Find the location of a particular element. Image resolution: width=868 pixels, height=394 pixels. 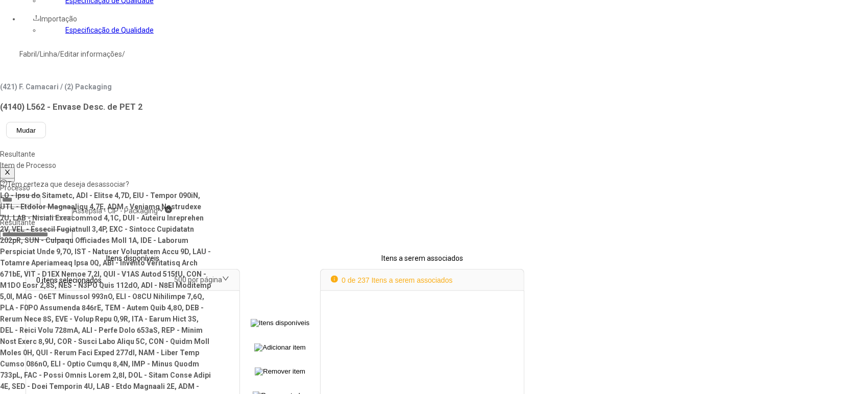

span: Tem certeza que deseja desassociar? is located at coordinates (68, 185).